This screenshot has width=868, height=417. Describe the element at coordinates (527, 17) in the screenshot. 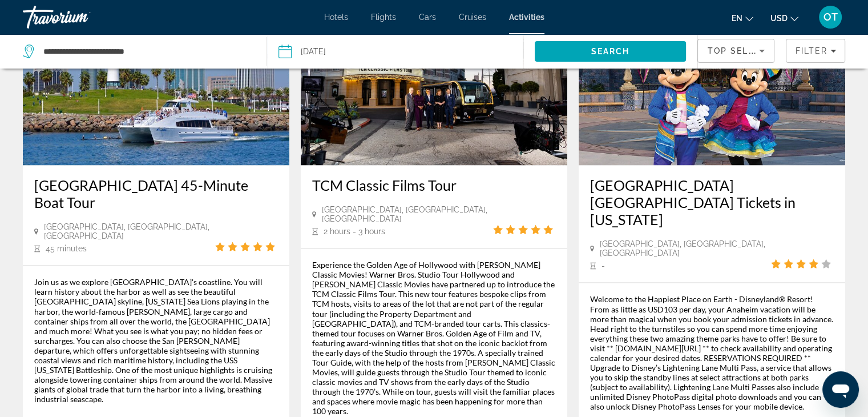

I see `span: Activities` at that location.